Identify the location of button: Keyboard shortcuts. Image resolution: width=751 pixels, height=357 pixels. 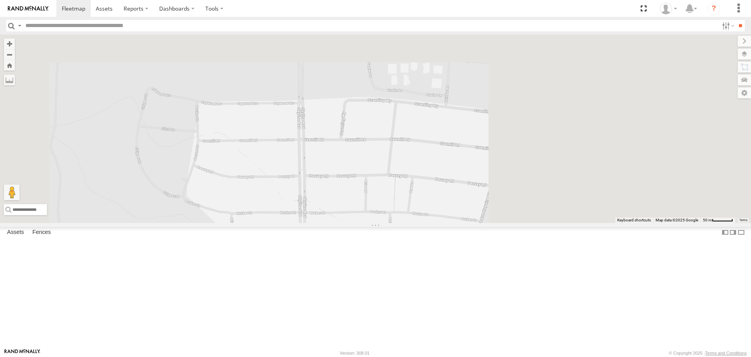
(634, 220).